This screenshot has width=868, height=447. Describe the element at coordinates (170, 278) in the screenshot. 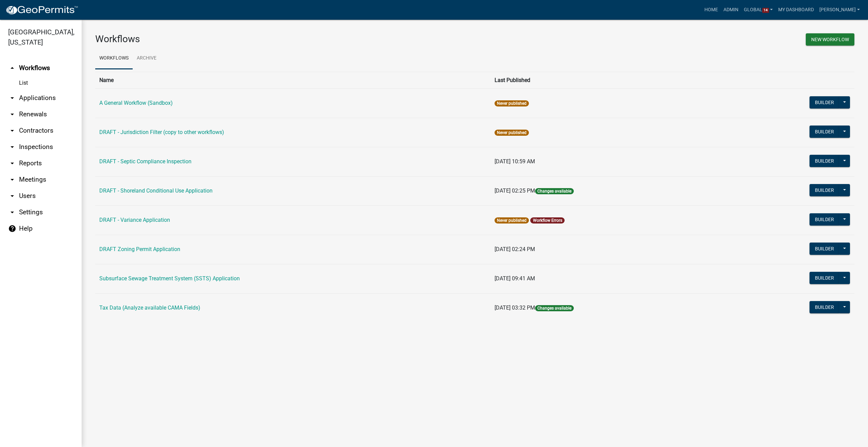

I see `a: Subsurface Sewage Treatment System (SSTS) Application` at that location.